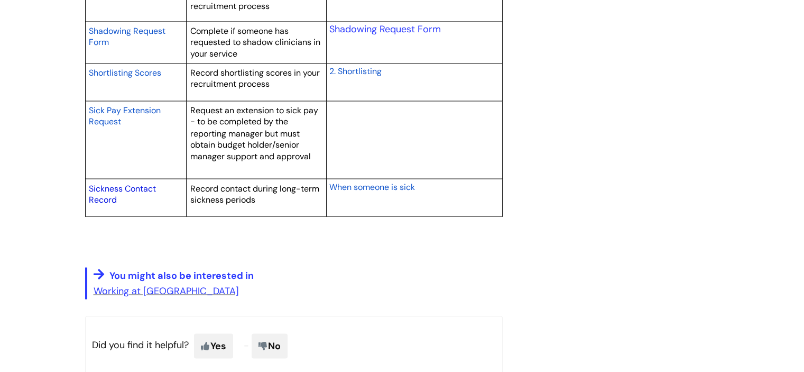 The image size is (804, 372). Describe the element at coordinates (125, 72) in the screenshot. I see `span: Shortlisting Scores` at that location.